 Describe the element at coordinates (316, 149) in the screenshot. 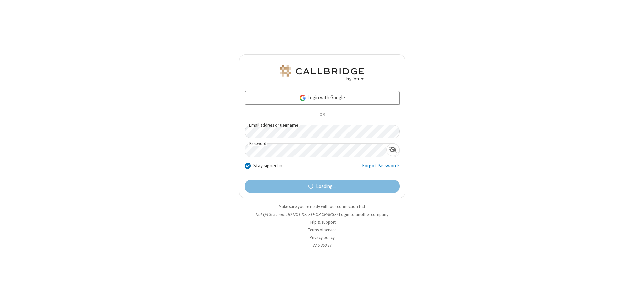

I see `input: Password` at that location.